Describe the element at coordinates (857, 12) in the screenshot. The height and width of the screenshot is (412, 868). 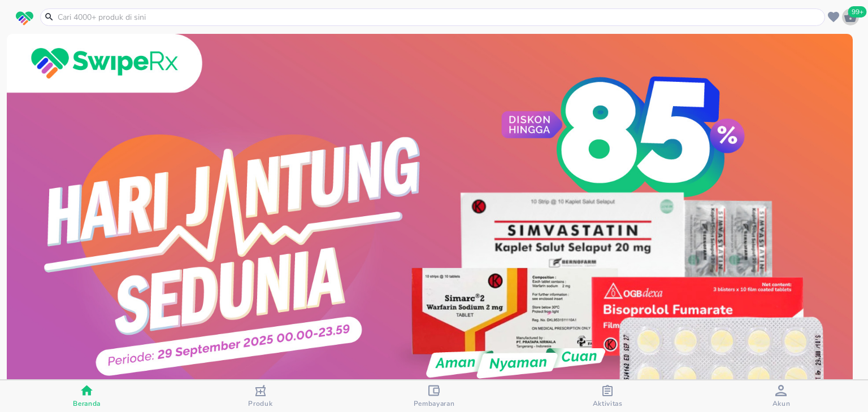
I see `span: 99+` at that location.